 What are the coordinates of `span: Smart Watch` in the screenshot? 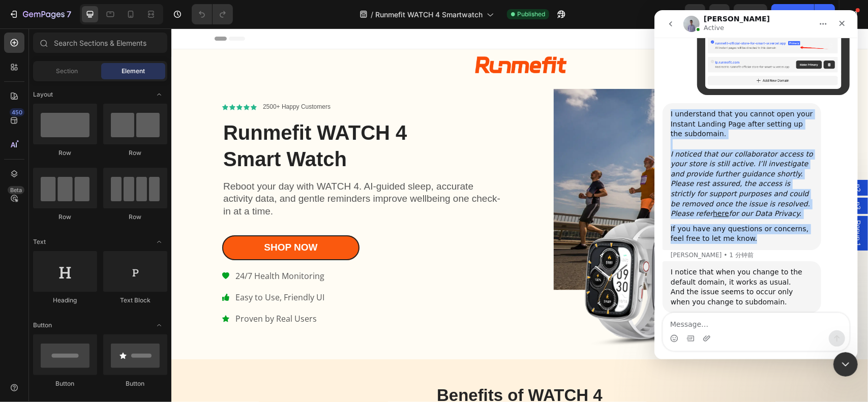 It's located at (113, 131).